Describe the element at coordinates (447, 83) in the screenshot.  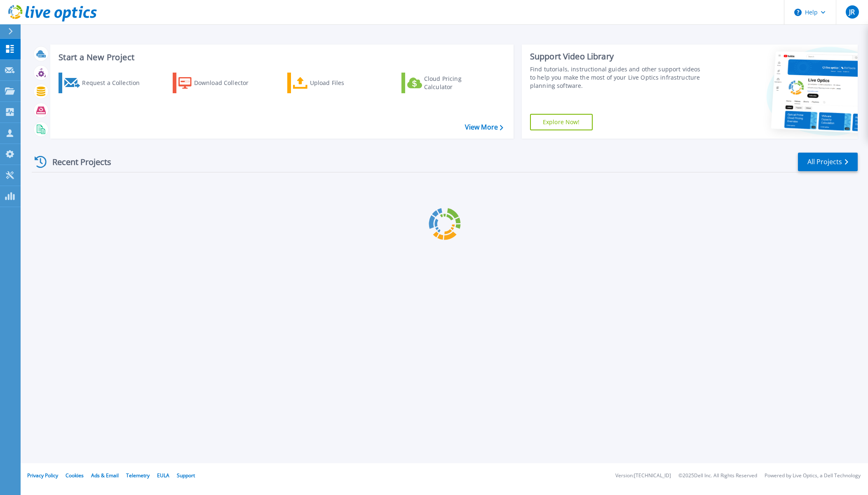
I see `a: Cloud Pricing Calculator` at that location.